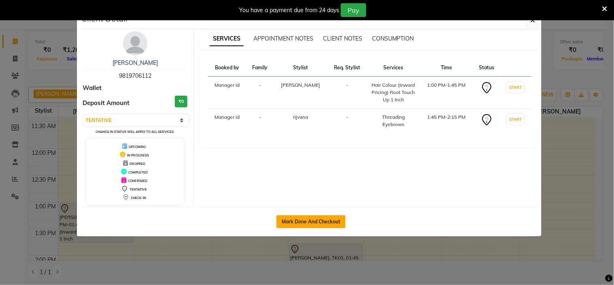 This screenshot has height=285, width=614. Describe the element at coordinates (227, 39) in the screenshot. I see `span: SERVICES` at that location.